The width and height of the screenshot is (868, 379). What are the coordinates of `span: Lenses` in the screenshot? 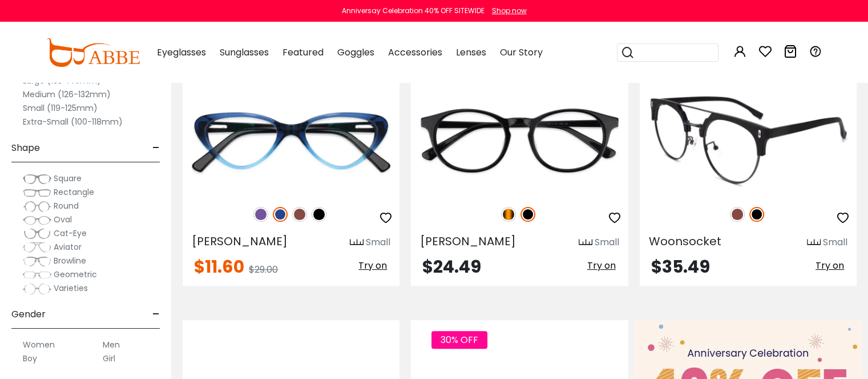 It's located at (471, 52).